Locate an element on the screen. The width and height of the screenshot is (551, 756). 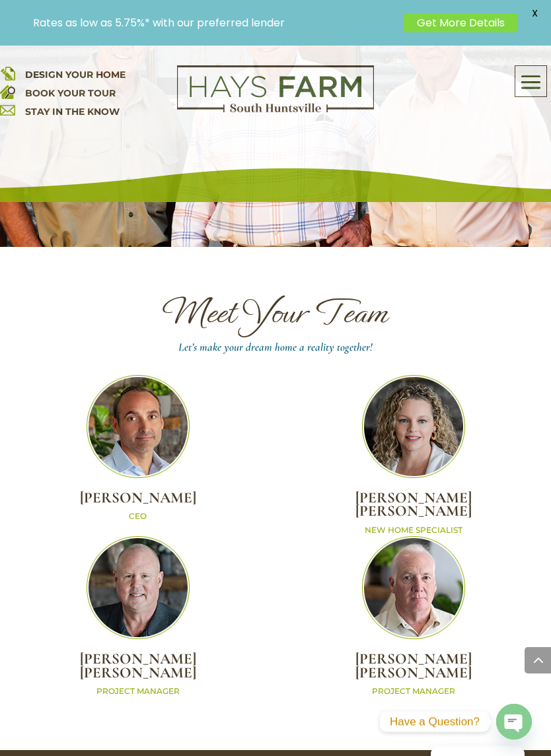
p: NEW HOME SPECIALIST is located at coordinates (413, 530).